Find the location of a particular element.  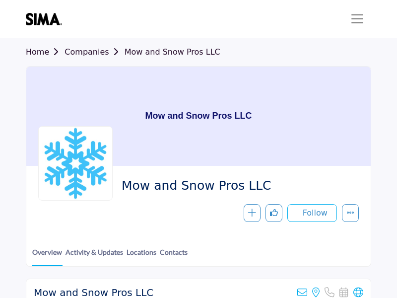

a: Mow and Snow Pros LLC is located at coordinates (172, 52).